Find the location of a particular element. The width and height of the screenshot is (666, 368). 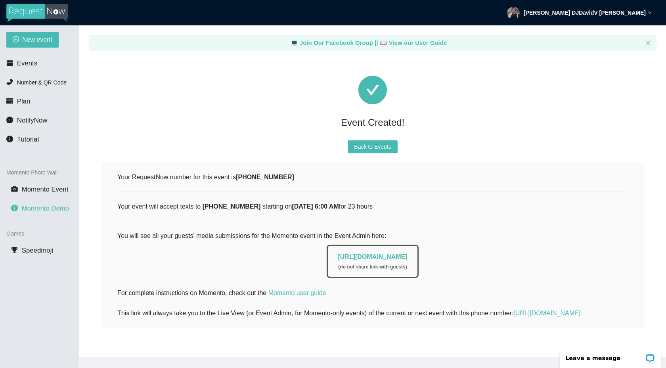

button: close is located at coordinates (649, 43).